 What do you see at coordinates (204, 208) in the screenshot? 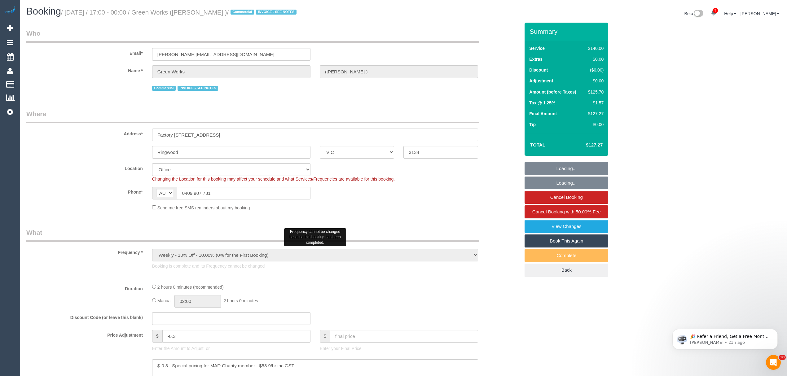
I see `span: Send me free SMS reminders about my booking` at bounding box center [204, 208].